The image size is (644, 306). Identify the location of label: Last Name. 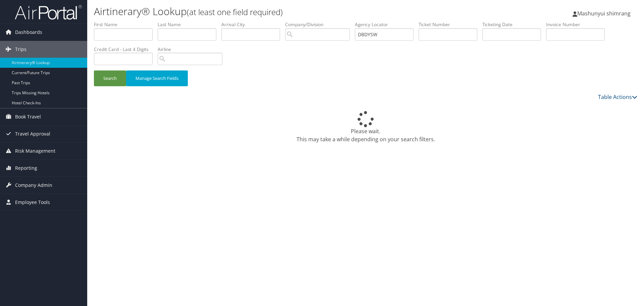
(190, 25).